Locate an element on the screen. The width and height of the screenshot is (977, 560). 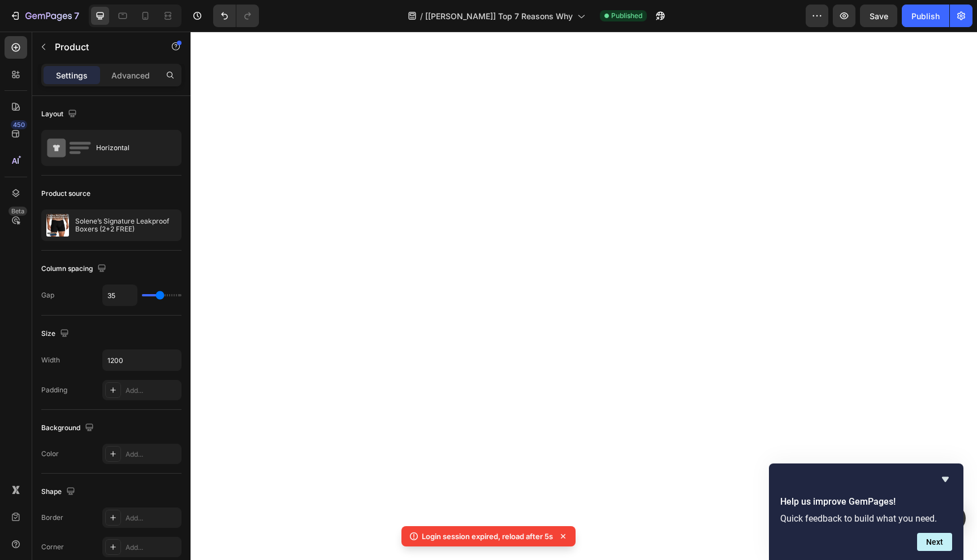
span: Save is located at coordinates (878, 16).